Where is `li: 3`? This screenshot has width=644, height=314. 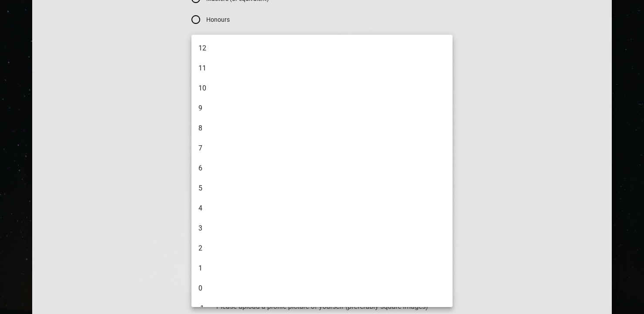 li: 3 is located at coordinates (322, 228).